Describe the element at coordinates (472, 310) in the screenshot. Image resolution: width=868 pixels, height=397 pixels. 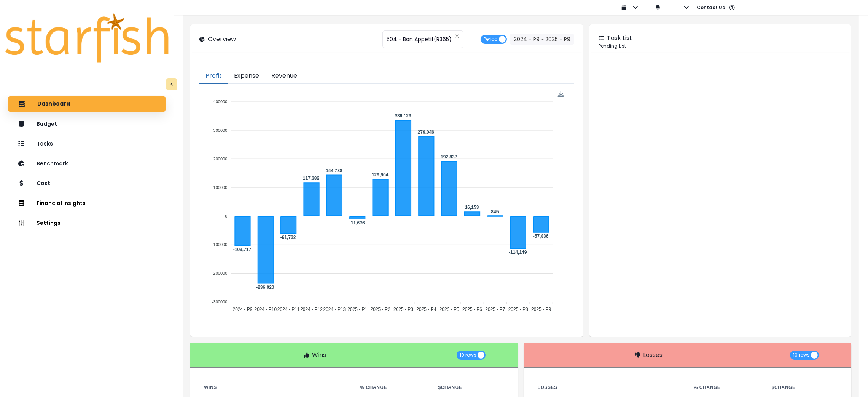
I see `tspan: 2025 - P6` at that location.